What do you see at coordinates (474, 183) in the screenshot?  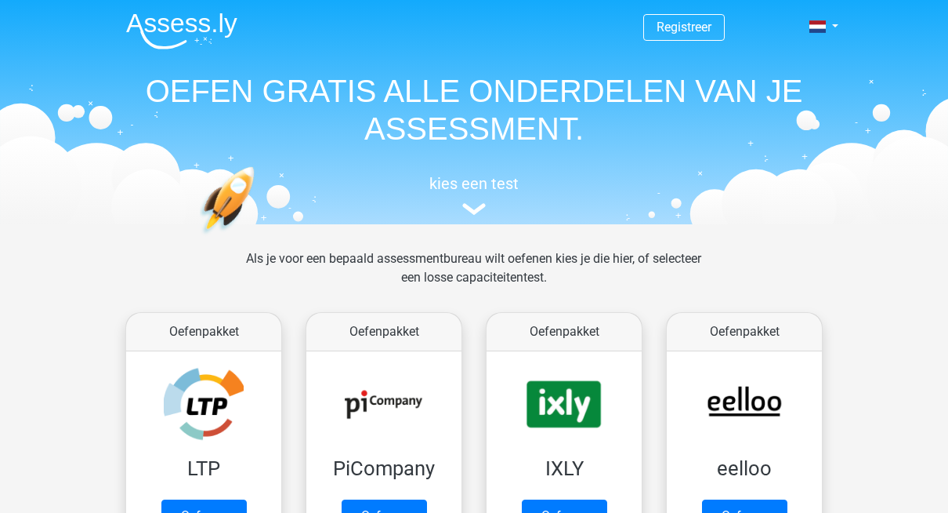 I see `h5: kies een test` at bounding box center [474, 183].